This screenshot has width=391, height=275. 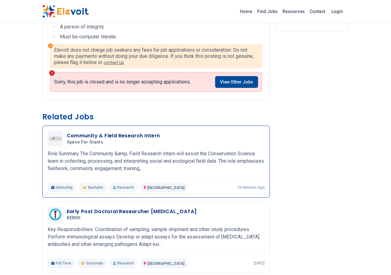 I want to click on a: Resources, so click(x=294, y=11).